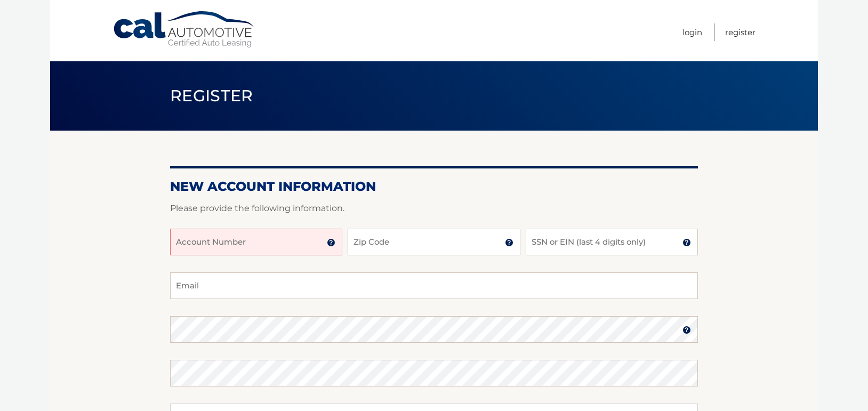  What do you see at coordinates (434, 187) in the screenshot?
I see `h2: New Account Information` at bounding box center [434, 187].